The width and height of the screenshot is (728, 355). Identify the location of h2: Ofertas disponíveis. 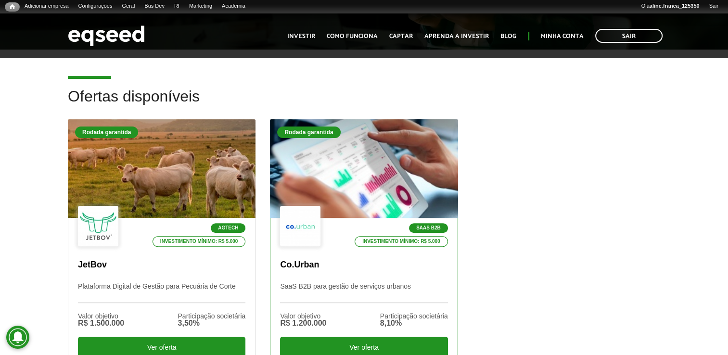
(364, 103).